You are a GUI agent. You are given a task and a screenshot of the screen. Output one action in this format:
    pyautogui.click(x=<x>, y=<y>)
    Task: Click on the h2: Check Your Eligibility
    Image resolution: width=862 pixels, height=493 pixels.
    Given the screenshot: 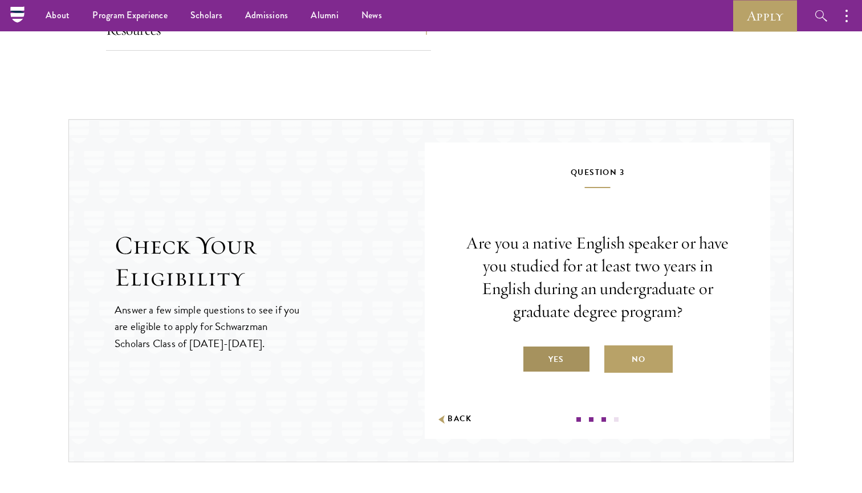 What is the action you would take?
    pyautogui.click(x=270, y=262)
    